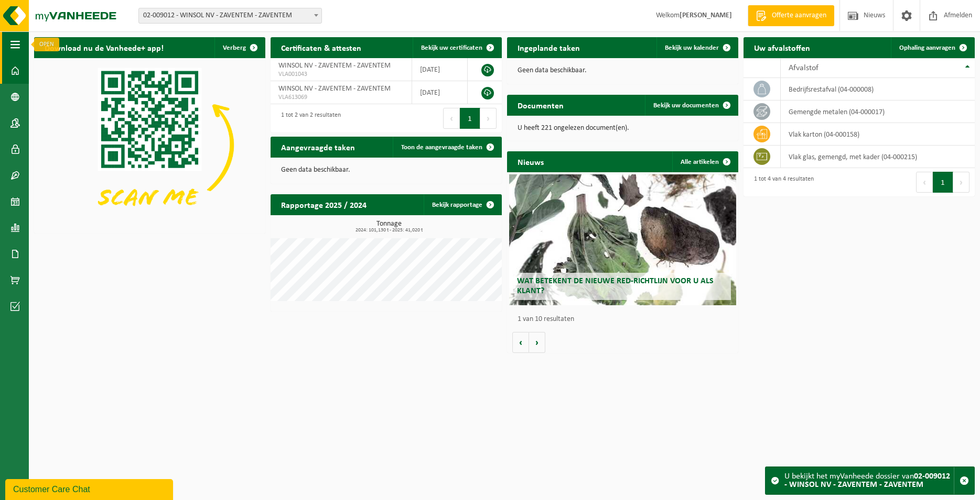  What do you see at coordinates (104, 47) in the screenshot?
I see `h2: Download nu de Vanheede+ app!` at bounding box center [104, 47].